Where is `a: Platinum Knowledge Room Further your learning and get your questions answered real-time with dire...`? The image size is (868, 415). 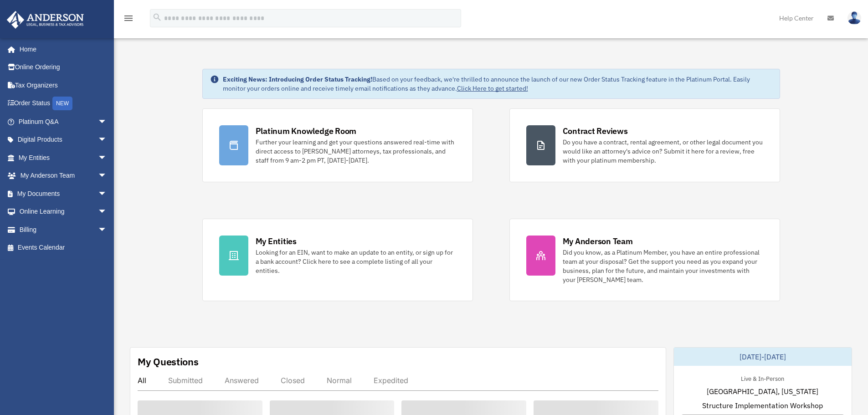
a: Platinum Knowledge Room Further your learning and get your questions answered real-time with dire... is located at coordinates (338, 145).